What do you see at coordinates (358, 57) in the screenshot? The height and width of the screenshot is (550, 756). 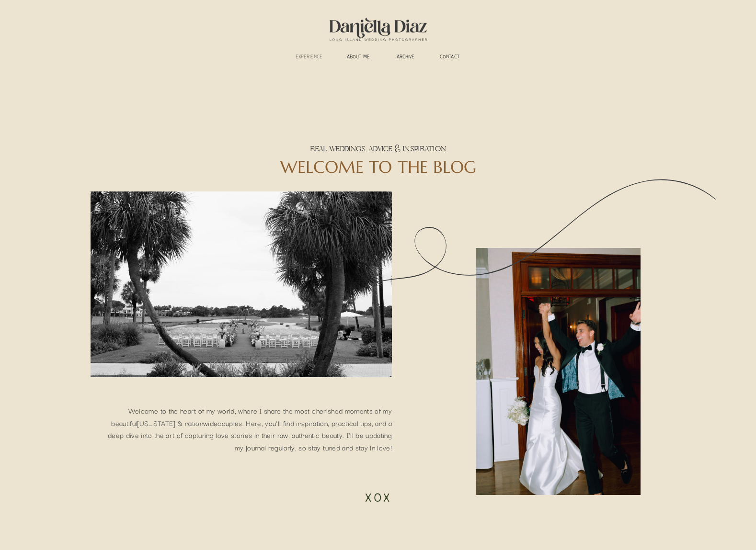 I see `a: ABOUT ME` at bounding box center [358, 57].